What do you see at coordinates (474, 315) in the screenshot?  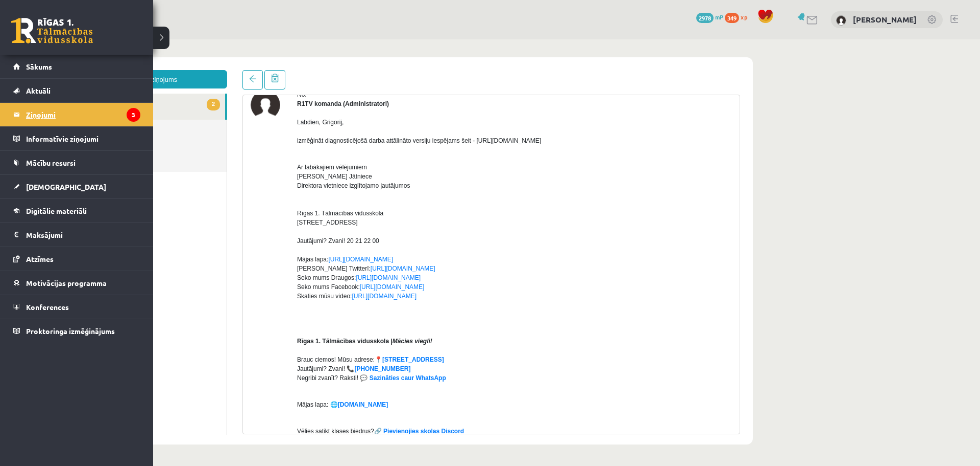 I see `p: Brauc ciemos! Mūsu adrese: Jautājumi? Zvani! 📞 Negribi zvanīt? Raksti!` at bounding box center [474, 315].